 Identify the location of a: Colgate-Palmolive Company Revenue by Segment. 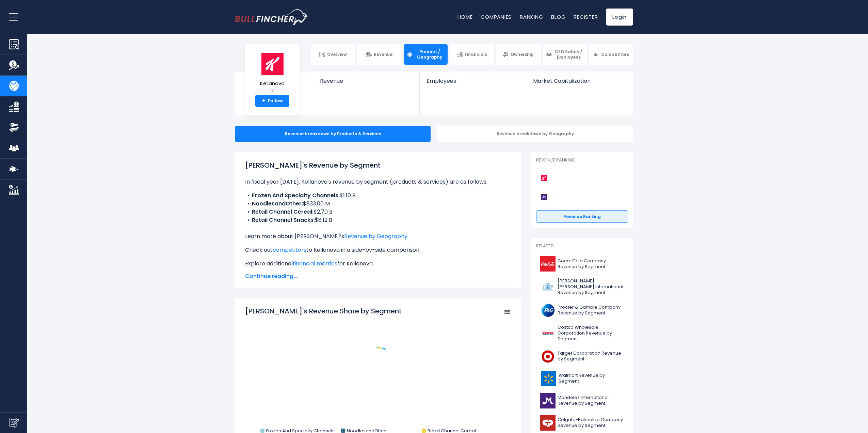
(582, 423).